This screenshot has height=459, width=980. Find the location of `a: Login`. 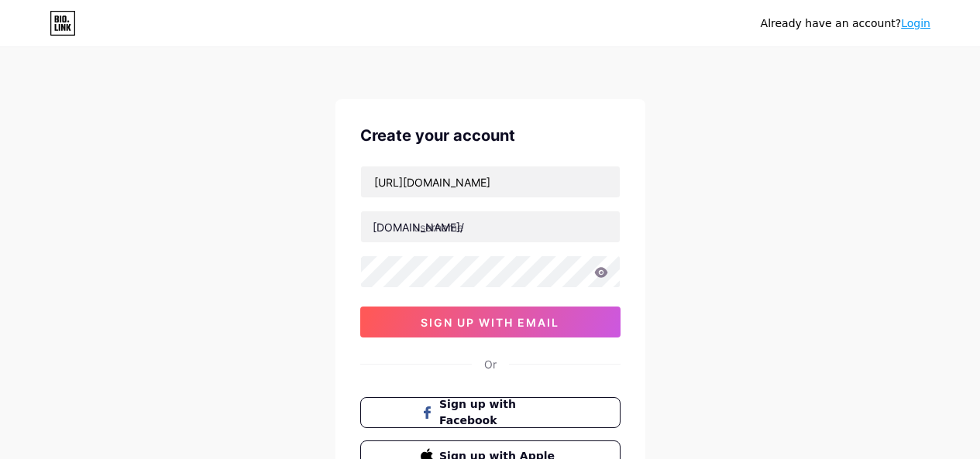

a: Login is located at coordinates (915, 23).